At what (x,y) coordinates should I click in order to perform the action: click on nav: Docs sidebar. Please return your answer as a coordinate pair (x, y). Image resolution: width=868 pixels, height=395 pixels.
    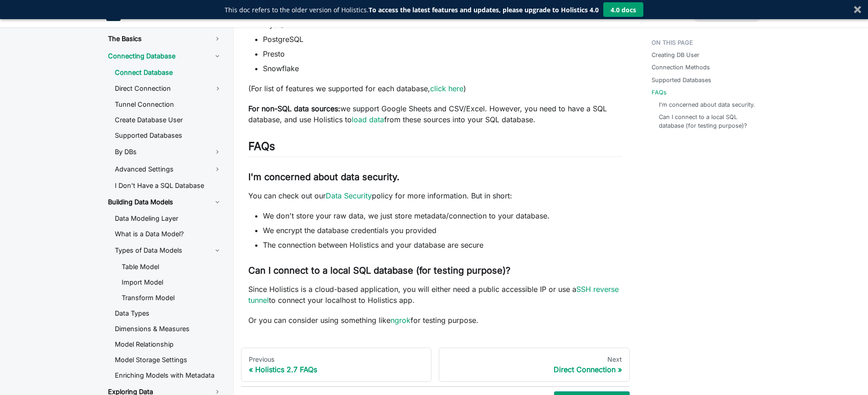
    Looking at the image, I should click on (166, 211).